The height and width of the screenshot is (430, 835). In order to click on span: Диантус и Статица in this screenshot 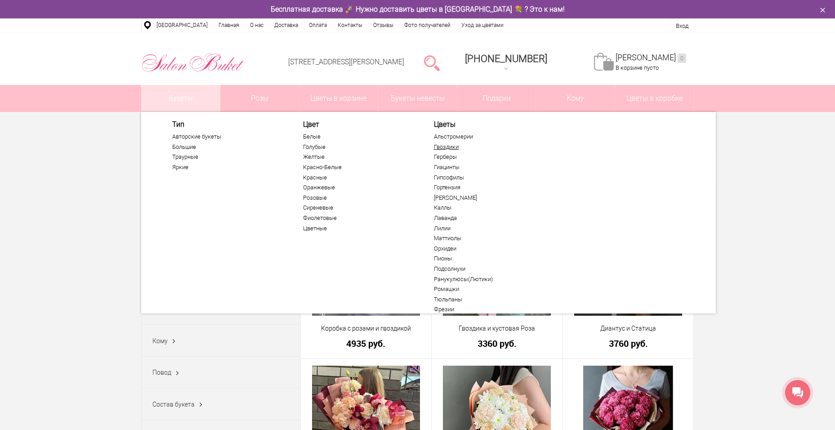, I will do `click(628, 328)`.